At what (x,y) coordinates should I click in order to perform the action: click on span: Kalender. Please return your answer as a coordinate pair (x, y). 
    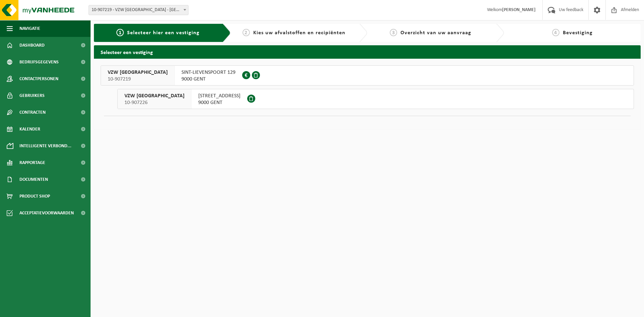
    Looking at the image, I should click on (30, 129).